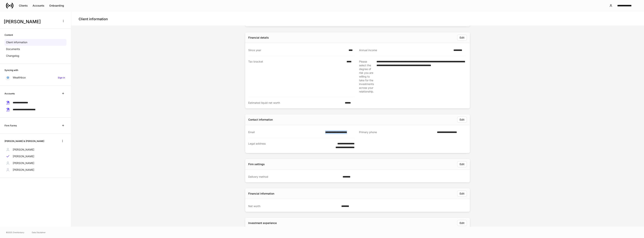 The width and height of the screenshot is (644, 238). I want to click on div: Legal address, so click(287, 145).